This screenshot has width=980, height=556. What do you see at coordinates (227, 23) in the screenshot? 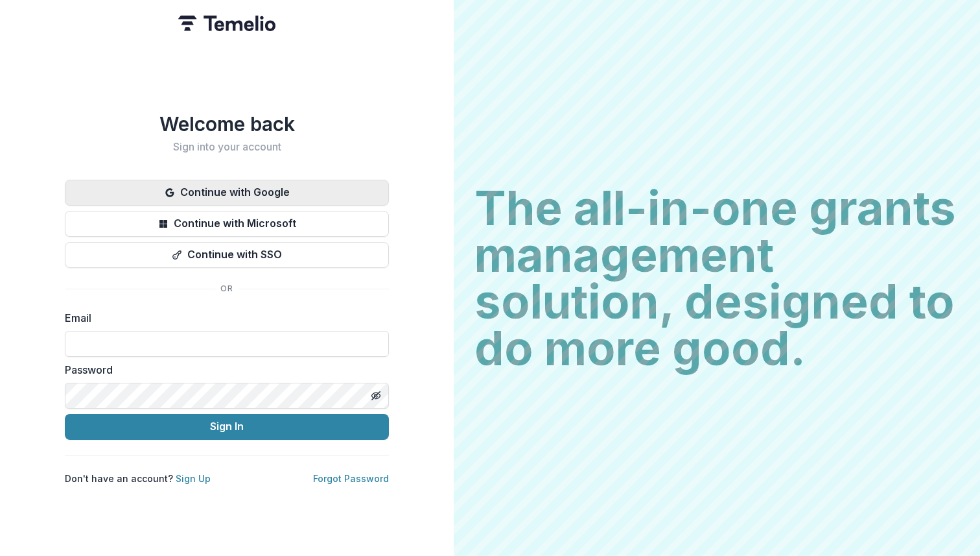
I see `img: Temelio` at bounding box center [227, 23].